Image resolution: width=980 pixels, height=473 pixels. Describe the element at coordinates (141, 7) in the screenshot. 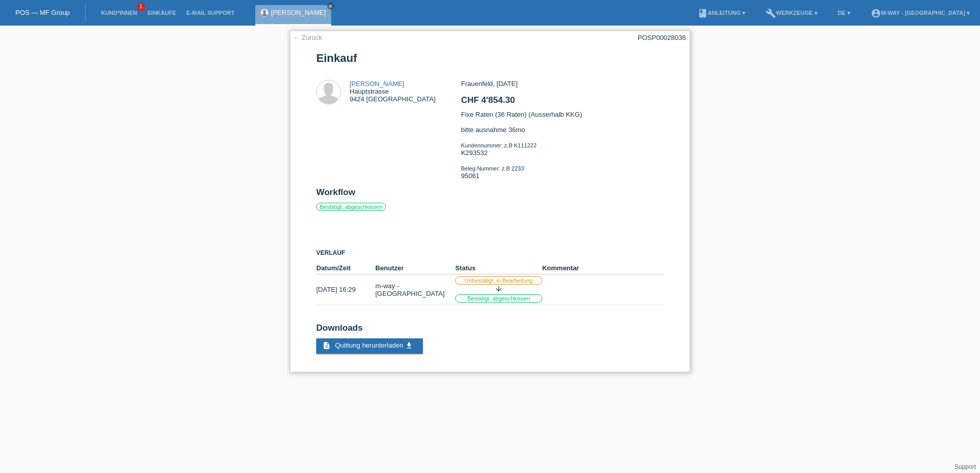

I see `span: 1` at that location.